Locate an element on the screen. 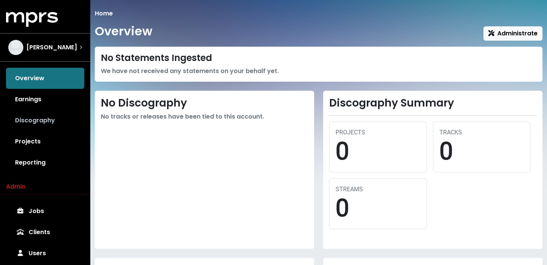 The image size is (547, 265). div: TRACKS is located at coordinates (482, 132).